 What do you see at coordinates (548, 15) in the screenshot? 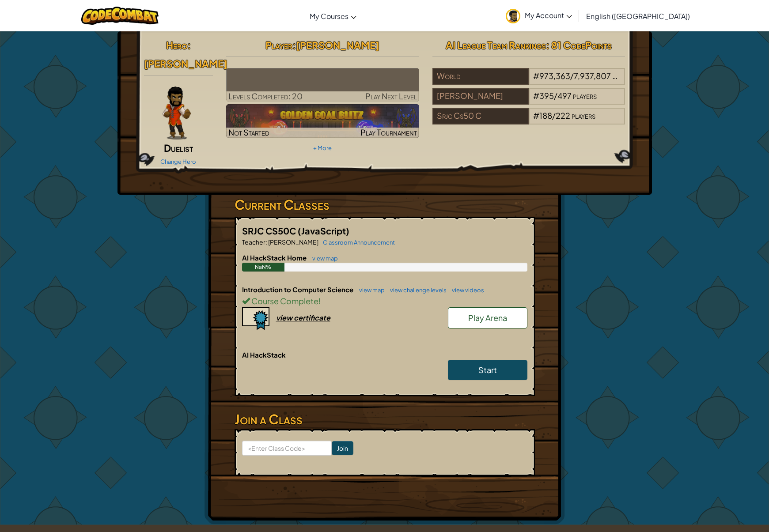
I see `span: My Account` at bounding box center [548, 15].